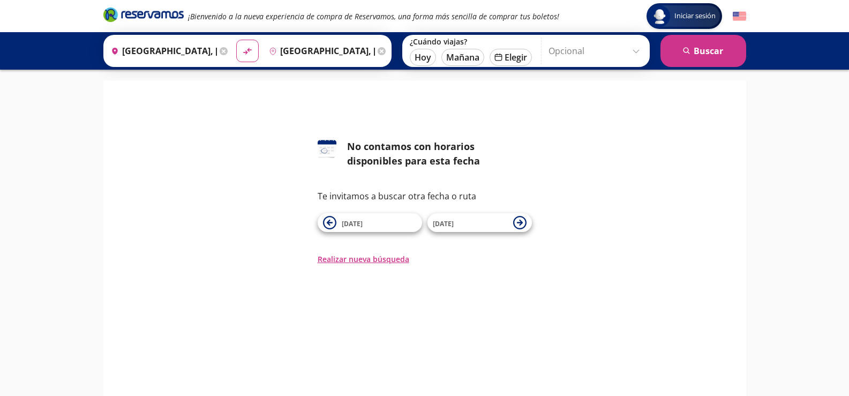 The image size is (849, 396). I want to click on div: No contamos con horarios disponibles para esta fecha, so click(439, 154).